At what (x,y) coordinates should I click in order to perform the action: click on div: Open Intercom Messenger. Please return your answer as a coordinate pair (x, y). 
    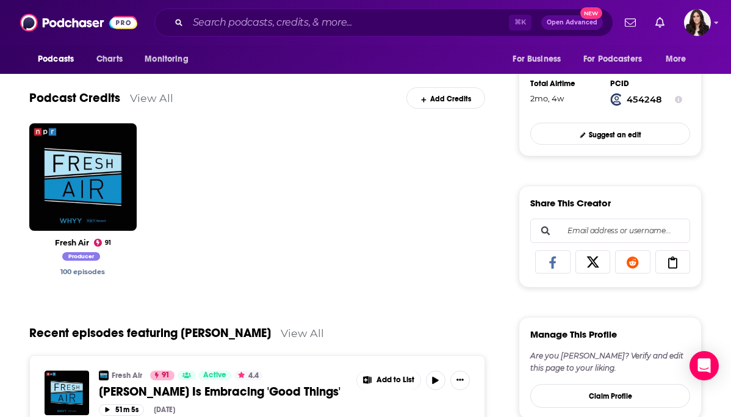
    Looking at the image, I should click on (704, 366).